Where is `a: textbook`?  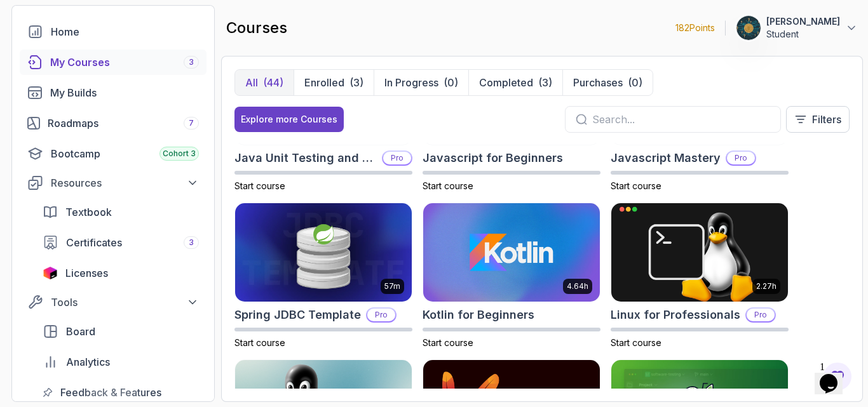
a: textbook is located at coordinates (120, 212).